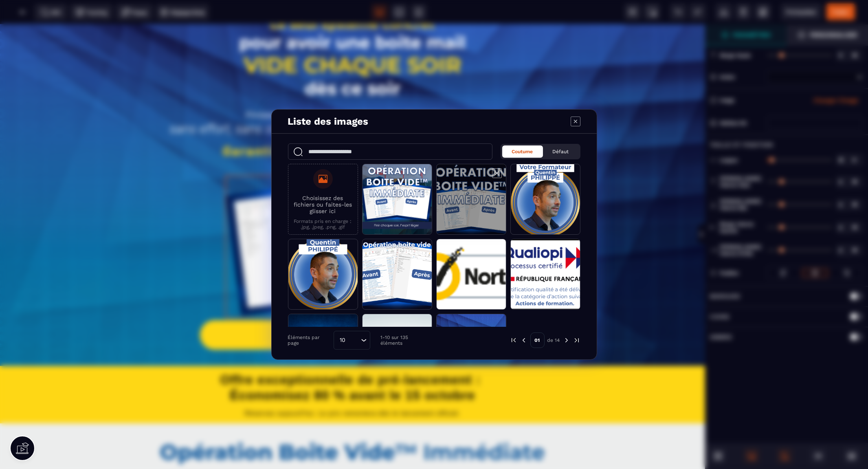 Image resolution: width=868 pixels, height=469 pixels. Describe the element at coordinates (353, 40) in the screenshot. I see `b: VIDE CHAQUE SOIR` at that location.